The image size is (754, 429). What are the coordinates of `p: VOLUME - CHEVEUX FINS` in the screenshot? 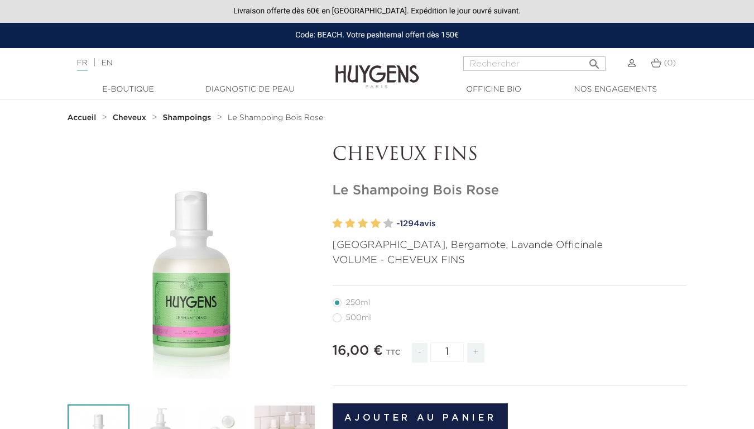 It's located at (510, 260).